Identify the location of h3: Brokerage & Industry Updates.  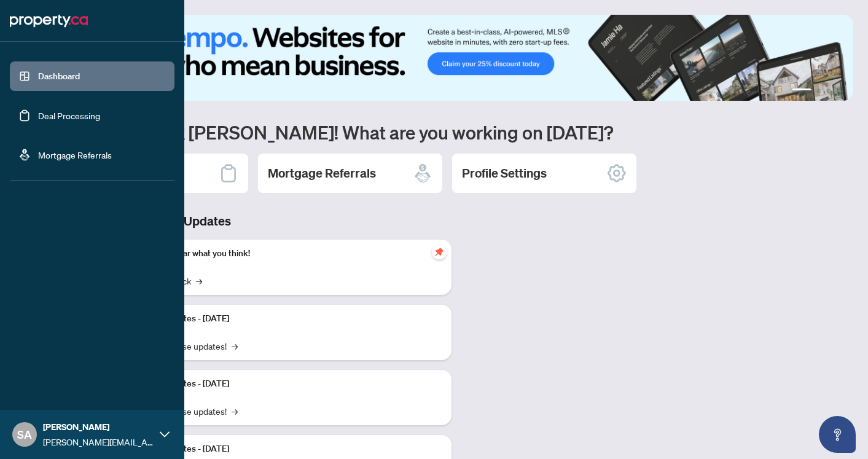
(257, 221).